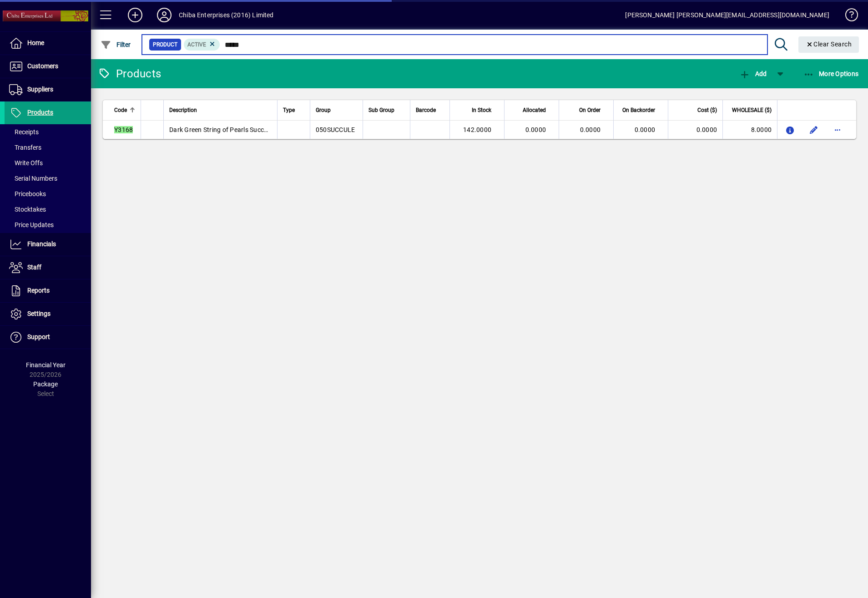 This screenshot has height=598, width=868. What do you see at coordinates (386, 111) in the screenshot?
I see `div: Sub Group` at bounding box center [386, 111].